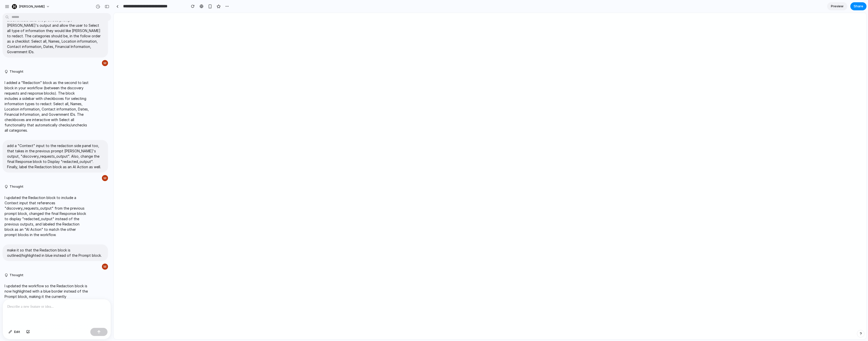 Image resolution: width=868 pixels, height=341 pixels. What do you see at coordinates (55, 156) in the screenshot?
I see `p: add a "Context" input to the redaction side panel too, that takes in the previous prompt [PERSON_...` at bounding box center [55, 156].